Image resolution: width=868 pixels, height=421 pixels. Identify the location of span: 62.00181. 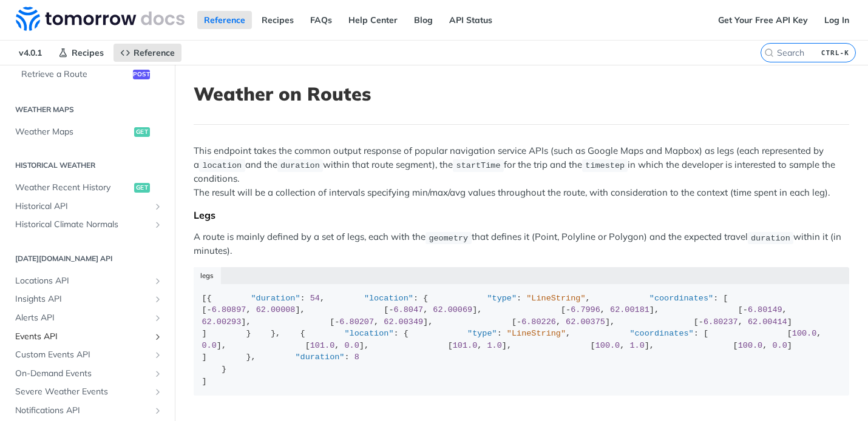
(630, 310).